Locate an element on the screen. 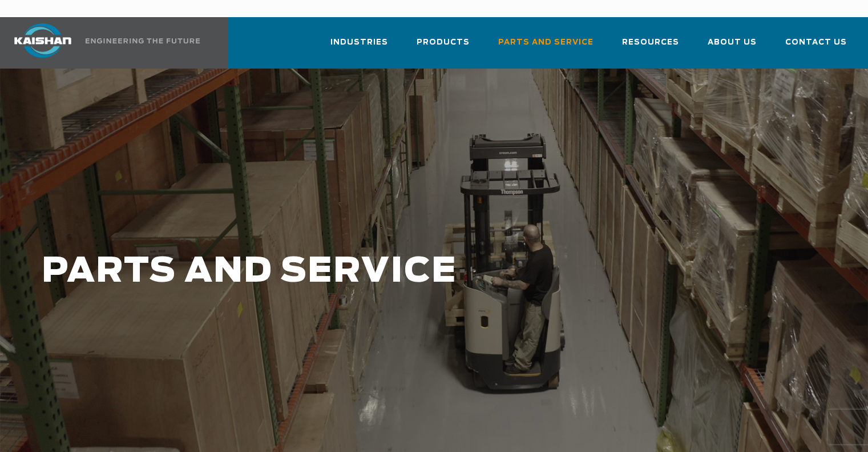 The image size is (868, 452). img: Engineering the future is located at coordinates (143, 40).